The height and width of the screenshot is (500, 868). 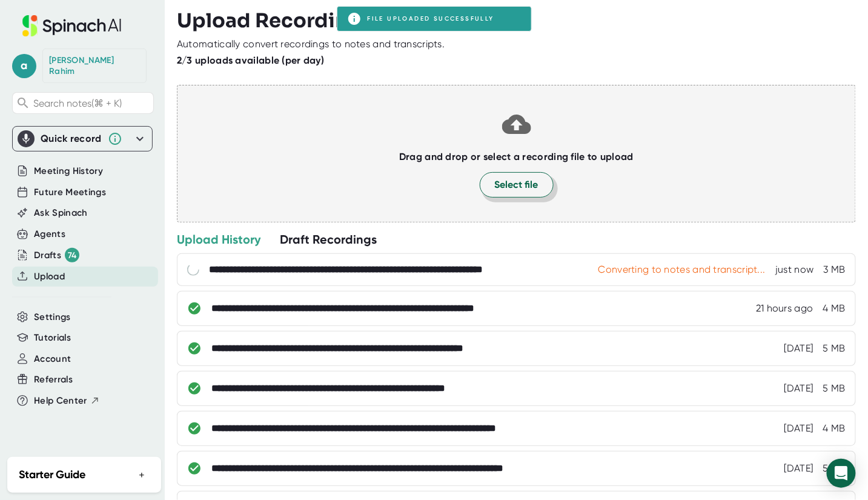 I want to click on div: Drafts, so click(x=56, y=255).